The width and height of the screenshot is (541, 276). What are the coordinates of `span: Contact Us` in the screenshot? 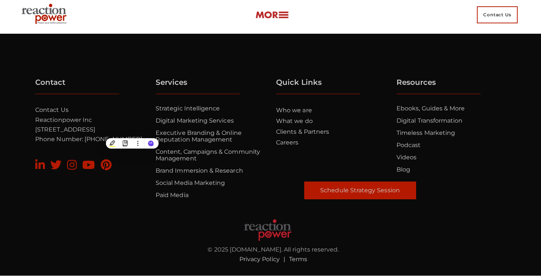 It's located at (498, 15).